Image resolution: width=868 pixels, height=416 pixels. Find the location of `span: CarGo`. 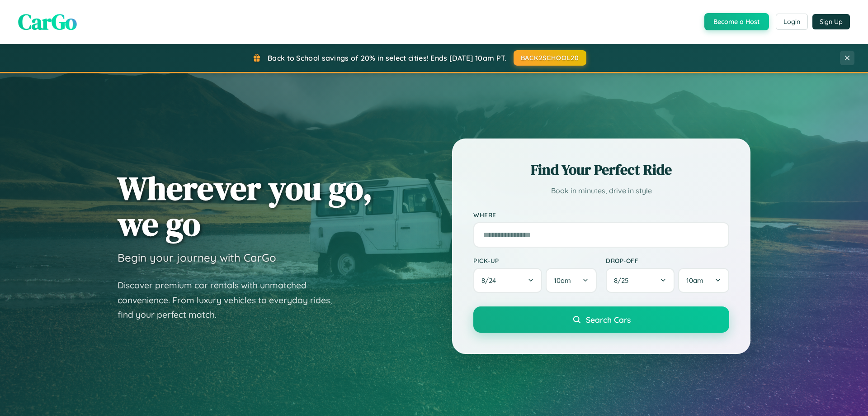

span: CarGo is located at coordinates (47, 22).